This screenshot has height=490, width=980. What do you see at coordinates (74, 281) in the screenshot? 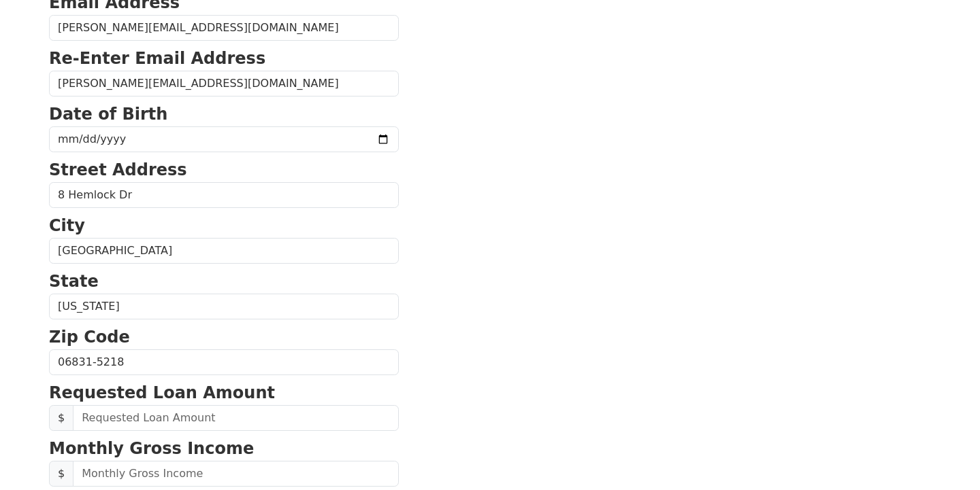
I see `strong: State` at bounding box center [74, 281].